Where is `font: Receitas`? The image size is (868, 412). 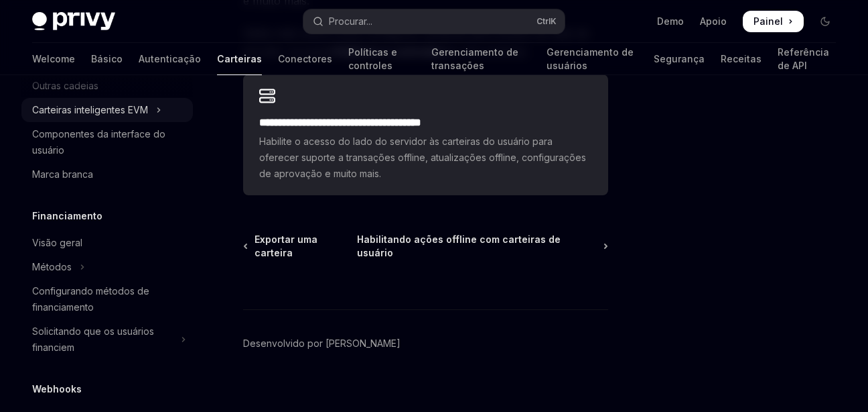 font: Receitas is located at coordinates (741, 59).